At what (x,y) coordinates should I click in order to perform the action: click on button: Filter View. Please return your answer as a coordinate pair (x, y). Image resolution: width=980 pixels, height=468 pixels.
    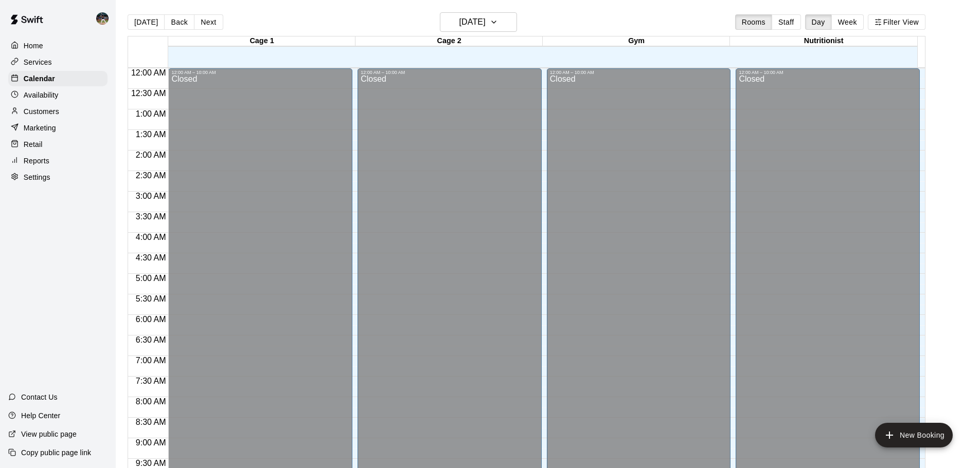
    Looking at the image, I should click on (897, 22).